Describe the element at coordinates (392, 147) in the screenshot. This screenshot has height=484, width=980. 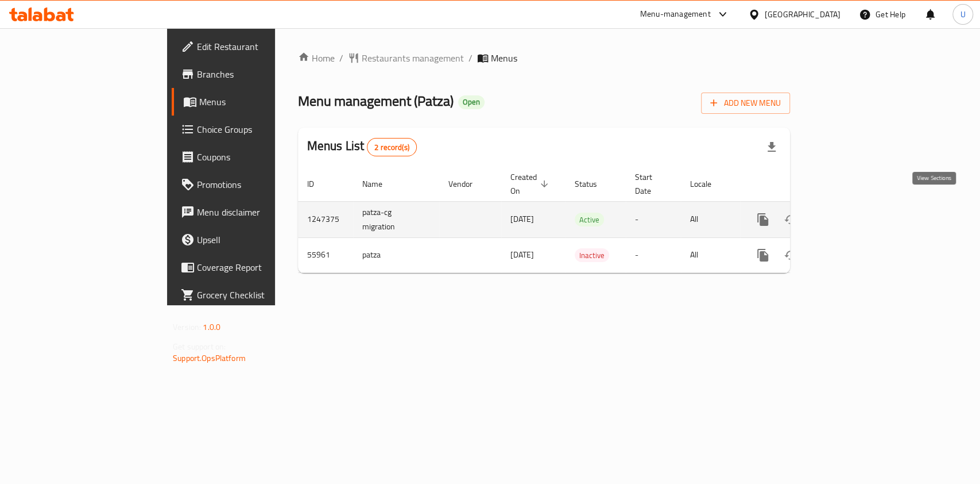
I see `span: 2 record(s)` at that location.